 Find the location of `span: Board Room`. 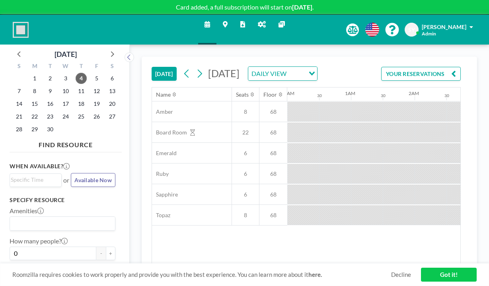

span: Board Room is located at coordinates (170, 133).